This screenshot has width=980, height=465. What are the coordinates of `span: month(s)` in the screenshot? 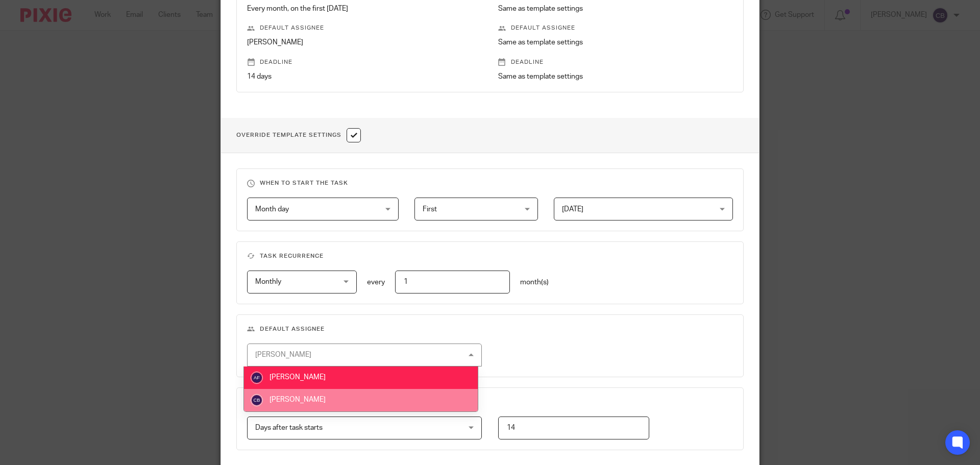 It's located at (535, 283).